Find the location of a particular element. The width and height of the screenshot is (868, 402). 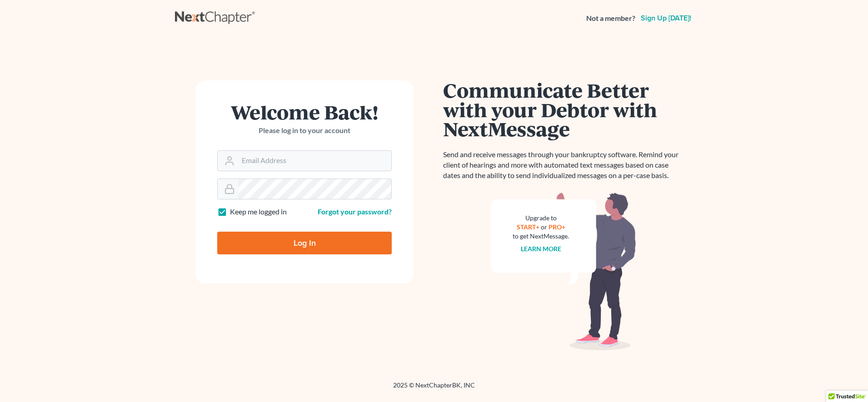

a: Learn more is located at coordinates (541, 249).